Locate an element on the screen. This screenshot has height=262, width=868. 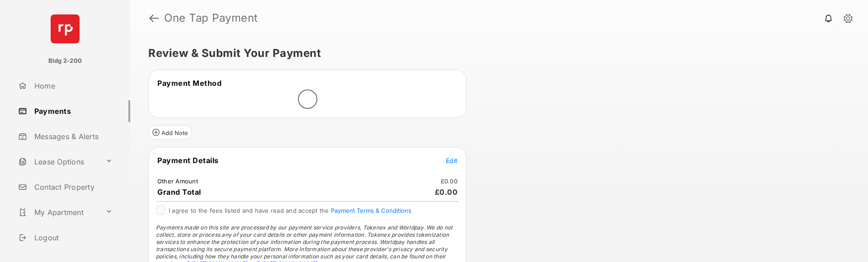
span: Payment Method is located at coordinates (189, 83).